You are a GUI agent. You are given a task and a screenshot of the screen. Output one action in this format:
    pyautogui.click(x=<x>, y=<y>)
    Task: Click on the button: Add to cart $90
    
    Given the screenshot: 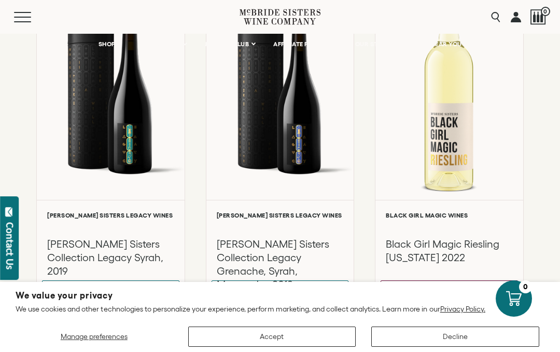 What is the action you would take?
    pyautogui.click(x=111, y=291)
    